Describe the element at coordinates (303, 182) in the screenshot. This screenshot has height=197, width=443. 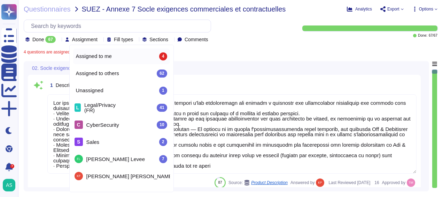
I see `span: Answered by` at that location.